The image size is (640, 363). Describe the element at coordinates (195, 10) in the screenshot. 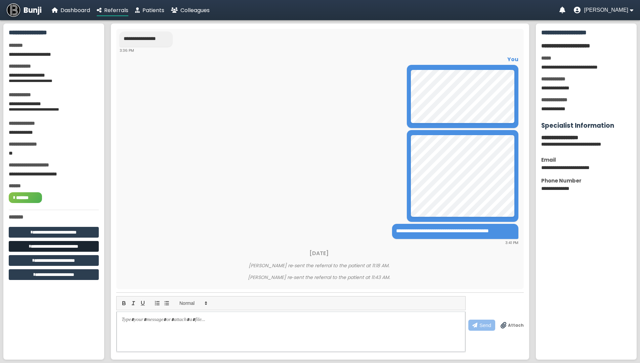

I see `span: Colleagues` at that location.